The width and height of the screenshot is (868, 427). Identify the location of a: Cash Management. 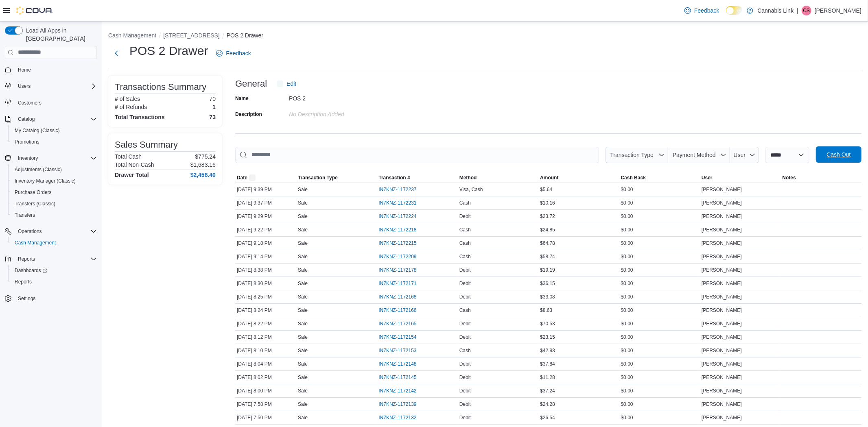
(35, 243).